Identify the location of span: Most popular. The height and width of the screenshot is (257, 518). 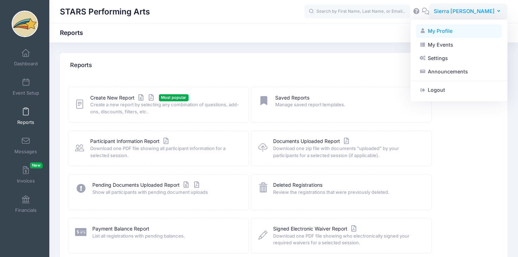
(174, 97).